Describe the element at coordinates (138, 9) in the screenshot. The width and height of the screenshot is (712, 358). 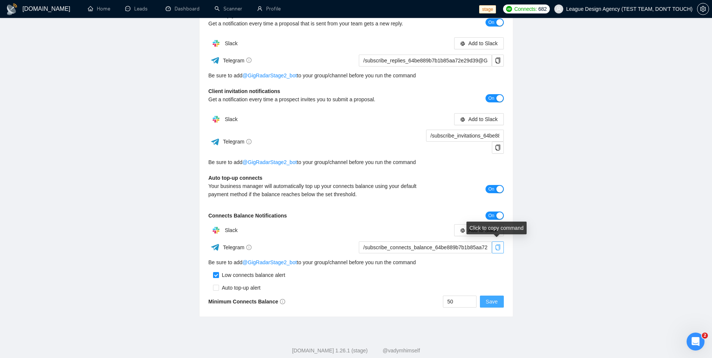
I see `a: messageLeads` at that location.